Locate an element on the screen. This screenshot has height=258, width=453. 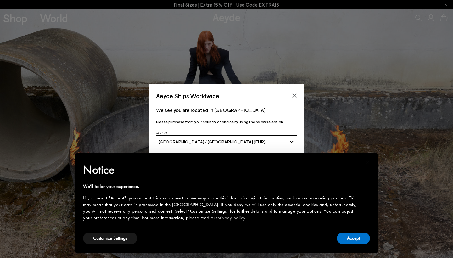
button: Close this notice is located at coordinates (367, 163).